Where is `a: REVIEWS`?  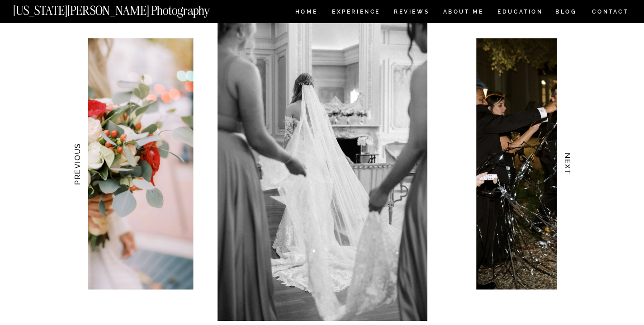 a: REVIEWS is located at coordinates (410, 13).